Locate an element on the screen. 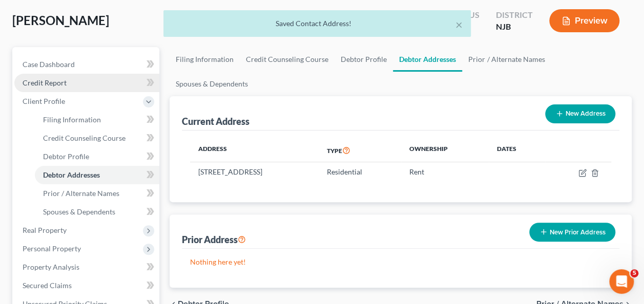 The width and height of the screenshot is (644, 304). div: Saved Contact Address! is located at coordinates (317, 23).